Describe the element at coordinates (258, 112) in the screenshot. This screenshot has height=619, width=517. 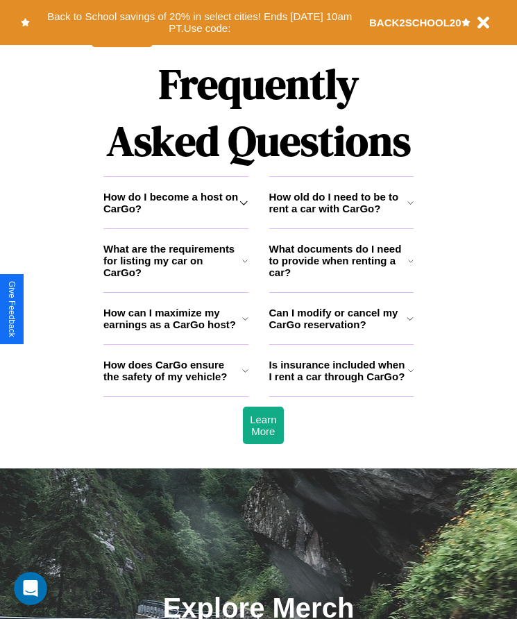
I see `h1: Frequently Asked Questions` at that location.